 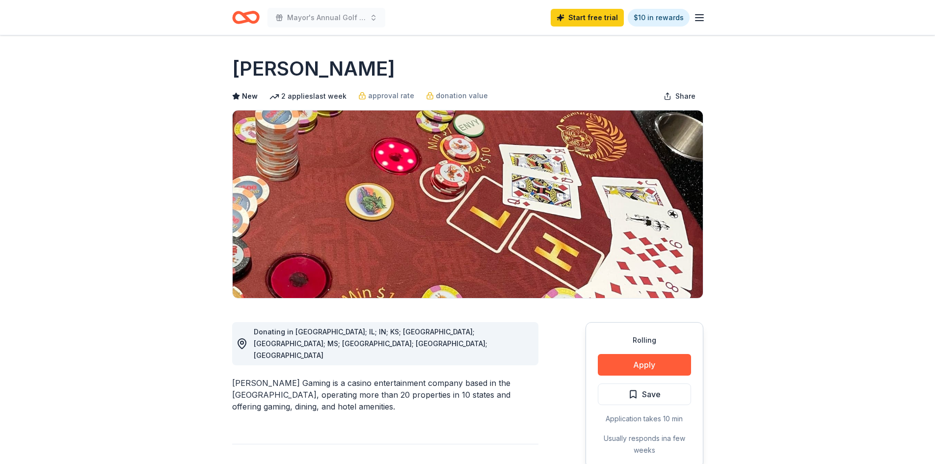 What do you see at coordinates (326, 18) in the screenshot?
I see `span: Mayor's Annual Golf Tournament` at bounding box center [326, 18].